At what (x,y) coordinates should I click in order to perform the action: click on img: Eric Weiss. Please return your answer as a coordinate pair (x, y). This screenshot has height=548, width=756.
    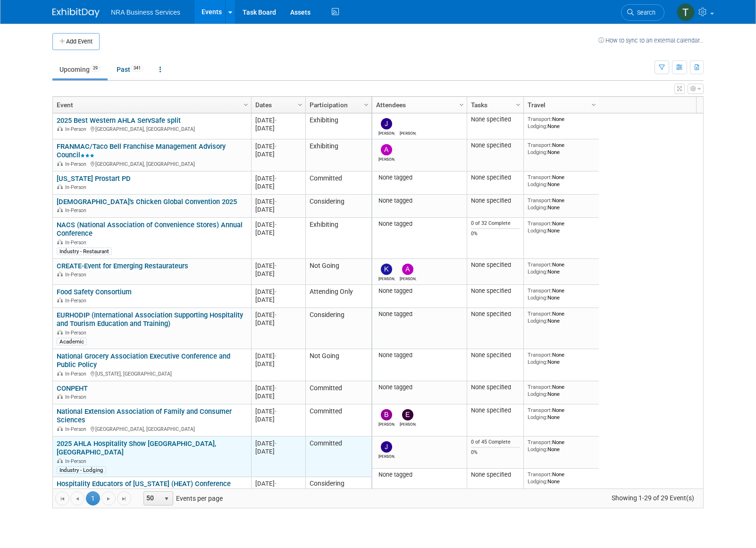
    Looking at the image, I should click on (408, 426).